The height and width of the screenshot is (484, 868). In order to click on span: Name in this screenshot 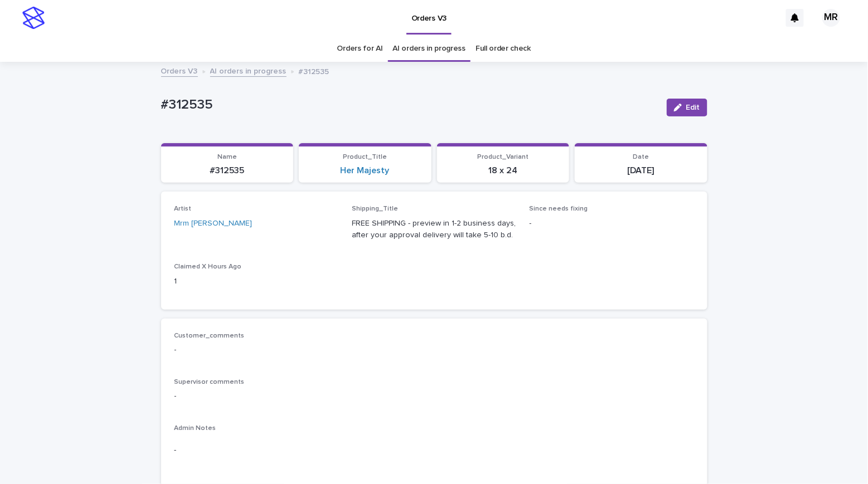, I will do `click(227, 157)`.